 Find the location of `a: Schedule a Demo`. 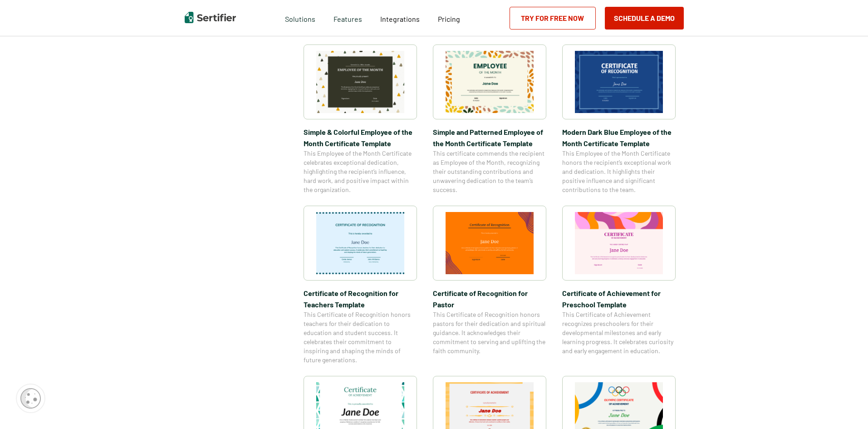

a: Schedule a Demo is located at coordinates (645, 18).